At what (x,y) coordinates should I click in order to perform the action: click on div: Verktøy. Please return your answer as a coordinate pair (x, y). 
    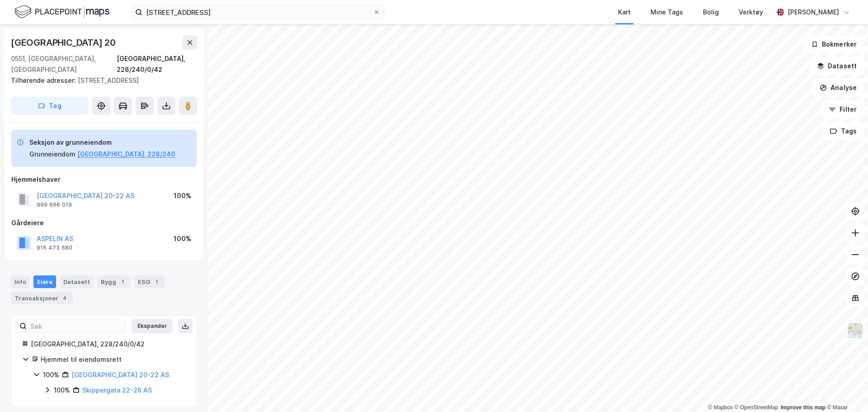
    Looking at the image, I should click on (751, 12).